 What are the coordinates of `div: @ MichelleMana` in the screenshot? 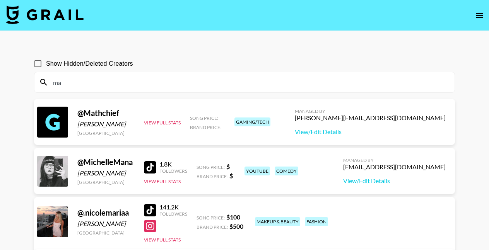 It's located at (106, 162).